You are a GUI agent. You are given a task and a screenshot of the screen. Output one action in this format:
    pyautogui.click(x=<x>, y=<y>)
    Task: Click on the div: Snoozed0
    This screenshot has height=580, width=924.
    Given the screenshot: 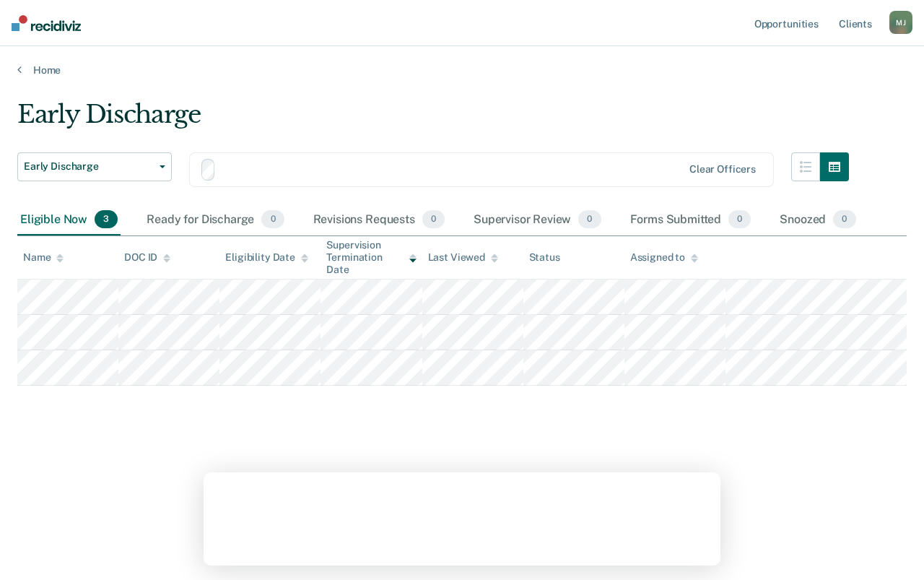 What is the action you would take?
    pyautogui.click(x=817, y=220)
    